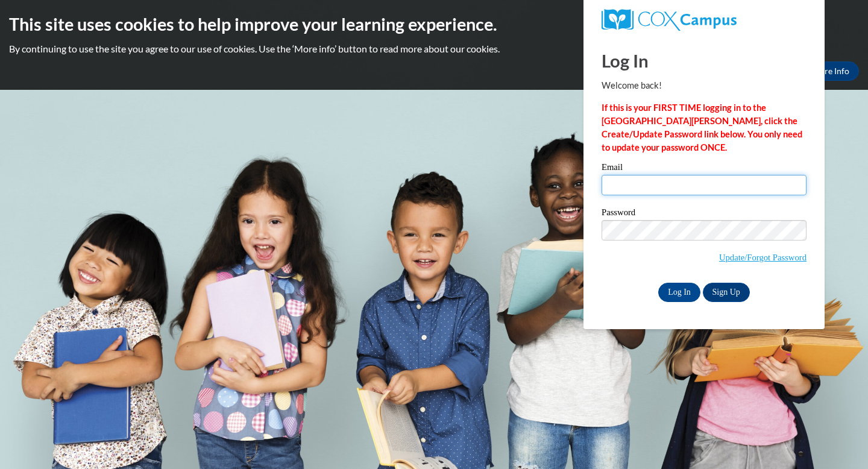  Describe the element at coordinates (434, 24) in the screenshot. I see `h2: This site uses cookies to help improve your learning experience.` at that location.